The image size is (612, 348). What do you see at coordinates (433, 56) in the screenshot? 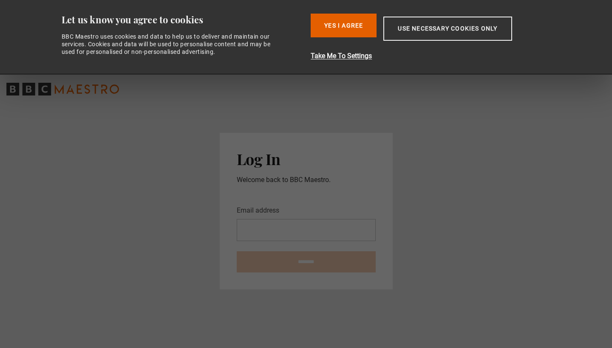
I see `button: Take Me To Settings` at bounding box center [433, 56].